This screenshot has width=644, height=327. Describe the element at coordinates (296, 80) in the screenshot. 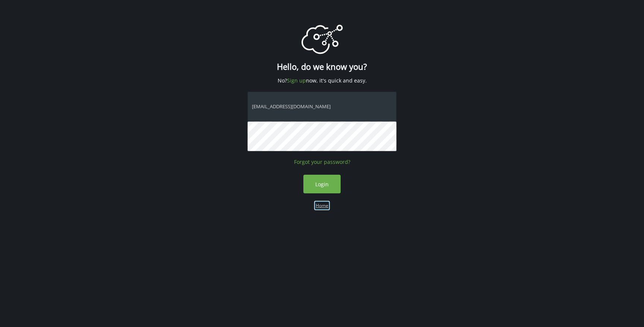

I see `a: Sign up` at that location.